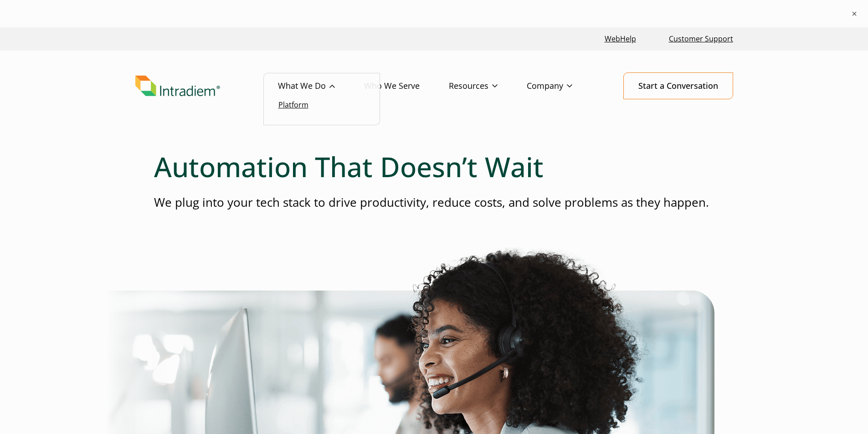  What do you see at coordinates (207, 86) in the screenshot?
I see `a: Link to homepage of Intradiem` at bounding box center [207, 86].